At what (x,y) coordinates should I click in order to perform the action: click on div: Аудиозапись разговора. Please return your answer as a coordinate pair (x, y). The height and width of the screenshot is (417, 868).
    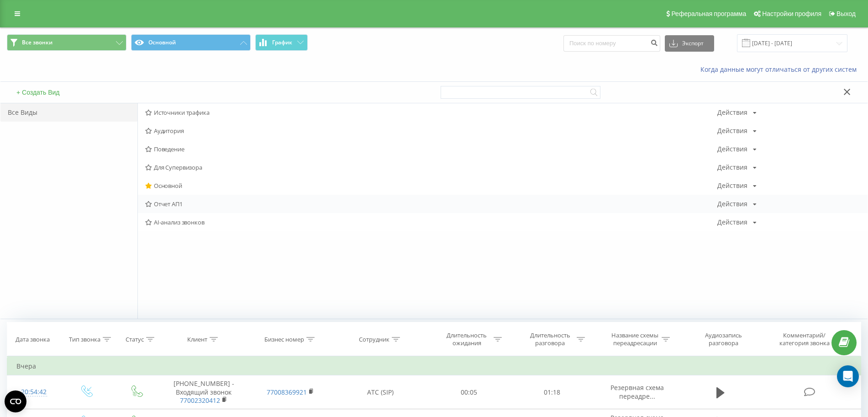
    Looking at the image, I should click on (724, 339).